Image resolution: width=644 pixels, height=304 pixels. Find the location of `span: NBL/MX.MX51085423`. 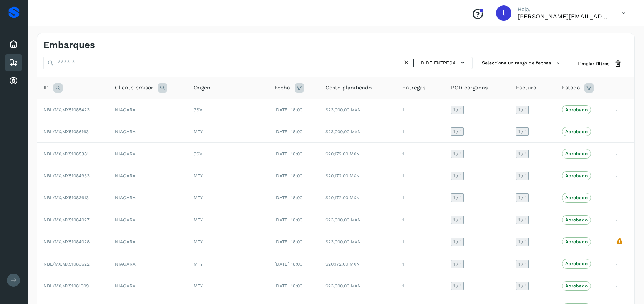

span: NBL/MX.MX51085423 is located at coordinates (66, 110).